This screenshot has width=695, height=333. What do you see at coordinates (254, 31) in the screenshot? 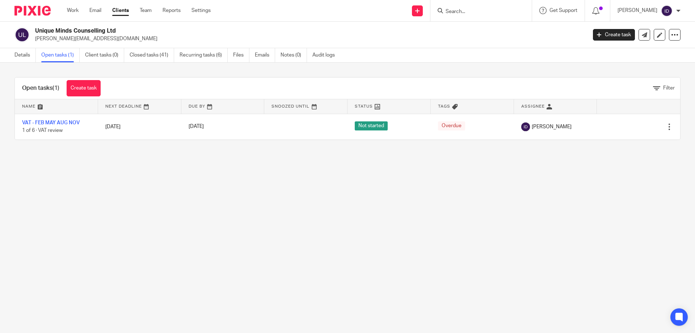
I see `h2: Unique Minds Counselling Ltd` at bounding box center [254, 31].